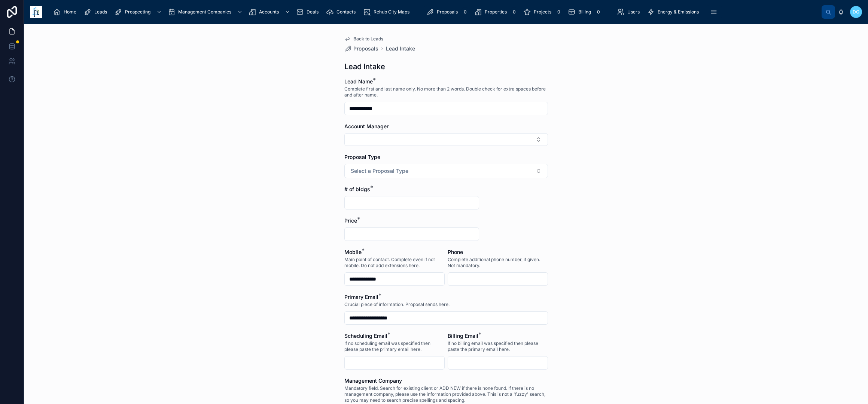 The height and width of the screenshot is (404, 868). What do you see at coordinates (496, 12) in the screenshot?
I see `a: Properties0` at bounding box center [496, 12].